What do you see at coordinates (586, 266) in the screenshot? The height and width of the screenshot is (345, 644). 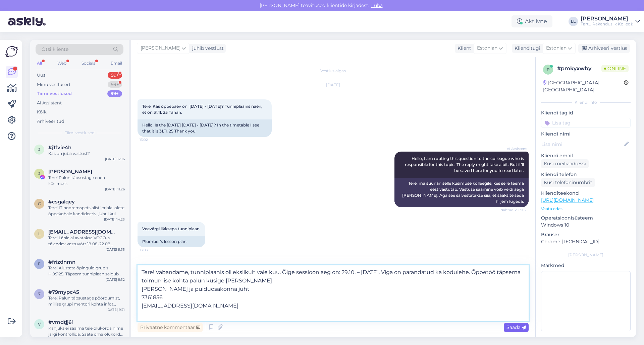 I see `p: Märkmed` at bounding box center [586, 266].